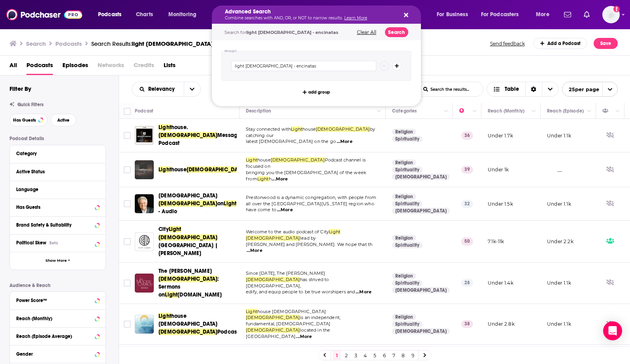 Image resolution: width=630 pixels, height=364 pixels. What do you see at coordinates (75, 66) in the screenshot?
I see `span: Episodes` at bounding box center [75, 66].